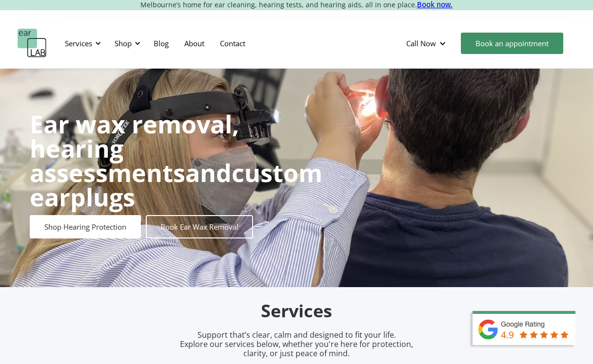 The height and width of the screenshot is (364, 593). What do you see at coordinates (512, 43) in the screenshot?
I see `a: Book an appointment` at bounding box center [512, 43].